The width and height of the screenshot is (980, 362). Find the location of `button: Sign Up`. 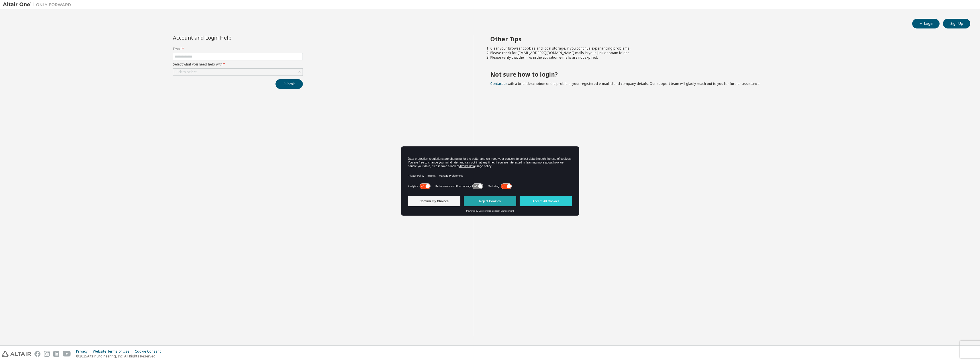

button: Sign Up is located at coordinates (957, 23).